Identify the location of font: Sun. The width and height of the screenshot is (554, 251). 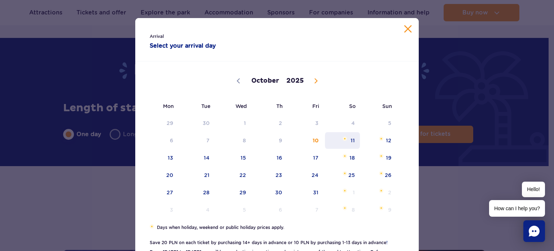
(387, 106).